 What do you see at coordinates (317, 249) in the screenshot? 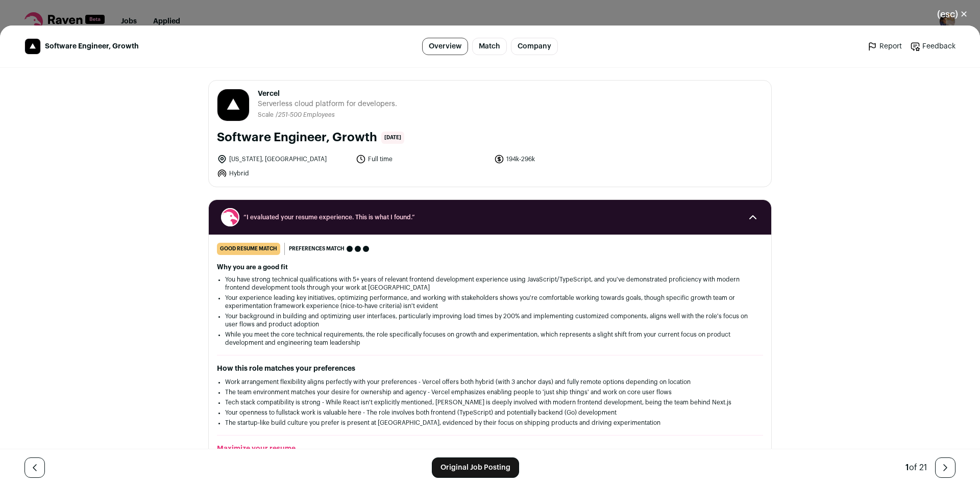
I see `span: Preferences match` at bounding box center [317, 249].